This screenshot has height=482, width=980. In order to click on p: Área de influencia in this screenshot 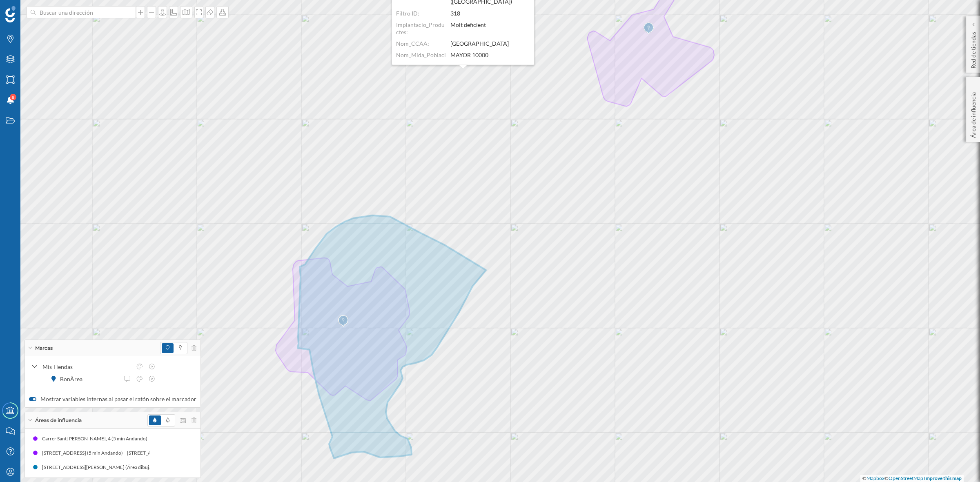, I will do `click(973, 114)`.